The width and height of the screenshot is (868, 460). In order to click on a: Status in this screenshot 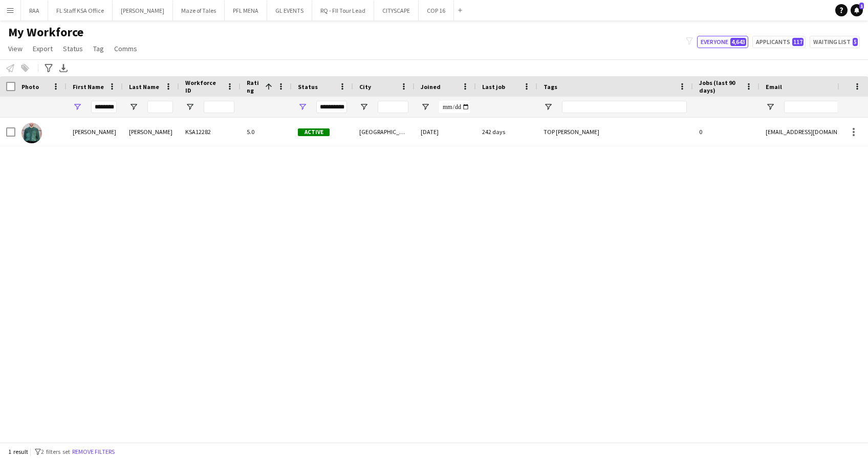, I will do `click(73, 49)`.